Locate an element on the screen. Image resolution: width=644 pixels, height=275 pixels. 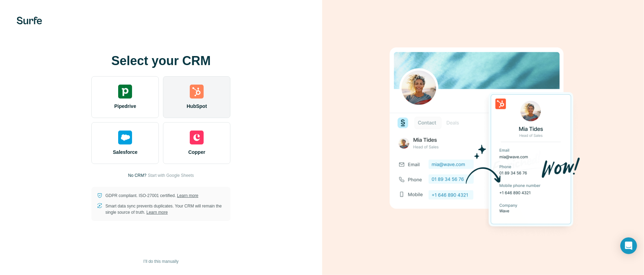
p: GDPR compliant. ISO-27001 certified. is located at coordinates (152, 196).